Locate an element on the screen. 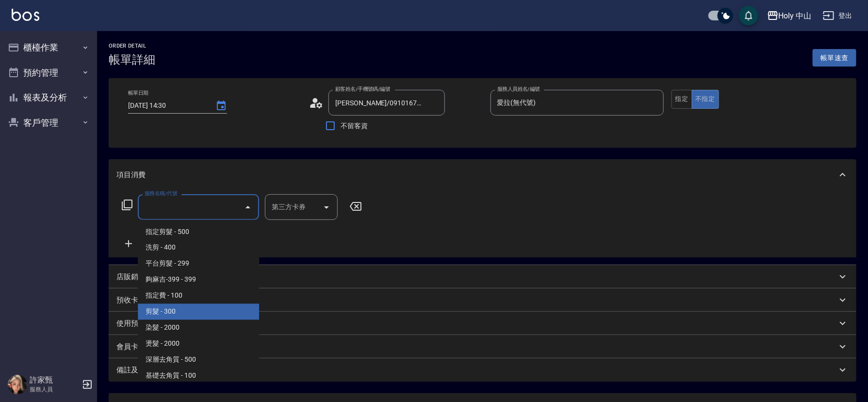 The width and height of the screenshot is (868, 402). div: 預收卡販賣 is located at coordinates (482, 300).